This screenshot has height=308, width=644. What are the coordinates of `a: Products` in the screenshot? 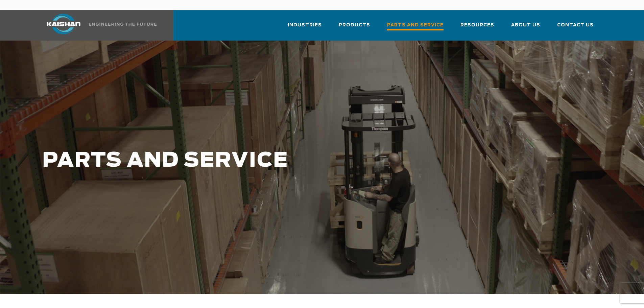 It's located at (354, 27).